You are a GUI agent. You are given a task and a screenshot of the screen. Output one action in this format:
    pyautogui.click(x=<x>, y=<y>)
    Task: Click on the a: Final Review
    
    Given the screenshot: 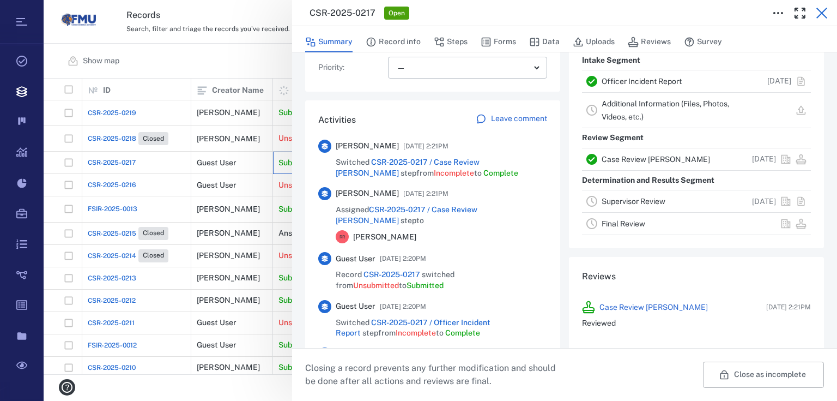 What is the action you would take?
    pyautogui.click(x=624, y=224)
    